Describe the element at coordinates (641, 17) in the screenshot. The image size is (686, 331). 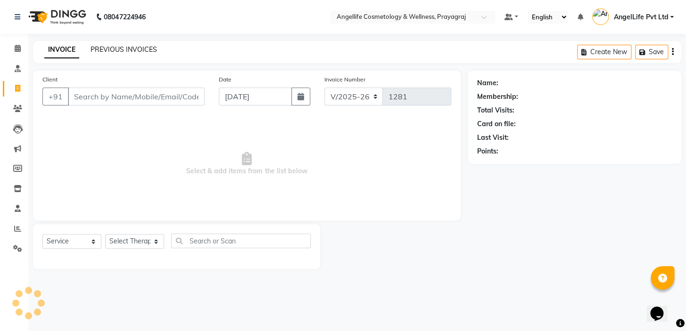
I see `span: AngelLife Pvt Ltd` at that location.